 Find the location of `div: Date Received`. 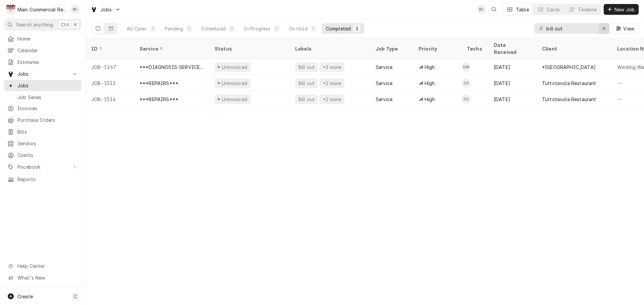

div: Date Received is located at coordinates (512, 48).